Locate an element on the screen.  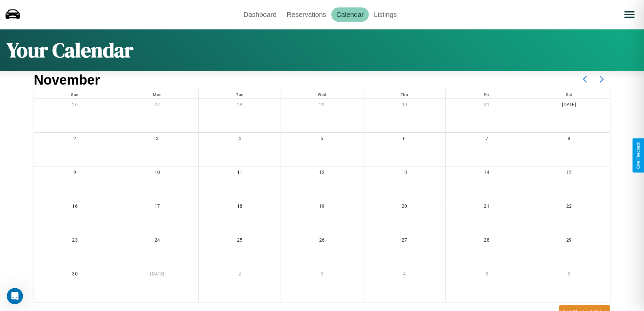
div: 25 is located at coordinates (240, 241).